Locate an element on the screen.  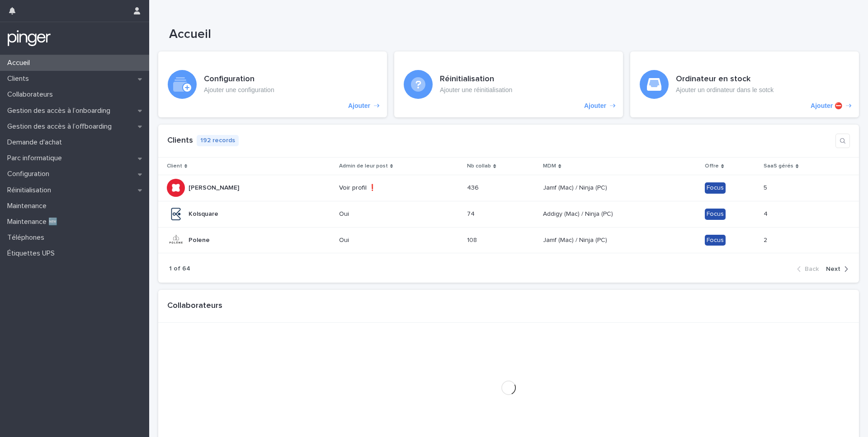
p: Addigy (Mac) / Ninja (PC) is located at coordinates (579, 213).